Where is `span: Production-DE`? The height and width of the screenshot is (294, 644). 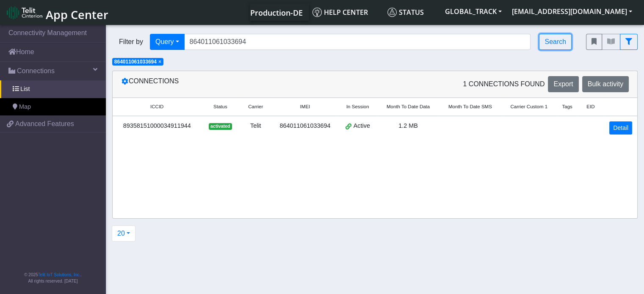
span: Production-DE is located at coordinates (276, 13).